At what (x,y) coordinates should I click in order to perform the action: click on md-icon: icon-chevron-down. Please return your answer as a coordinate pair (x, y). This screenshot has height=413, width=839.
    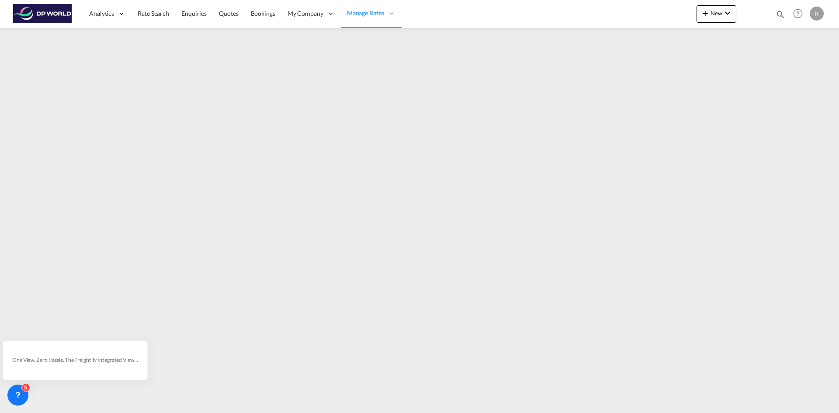
    Looking at the image, I should click on (727, 13).